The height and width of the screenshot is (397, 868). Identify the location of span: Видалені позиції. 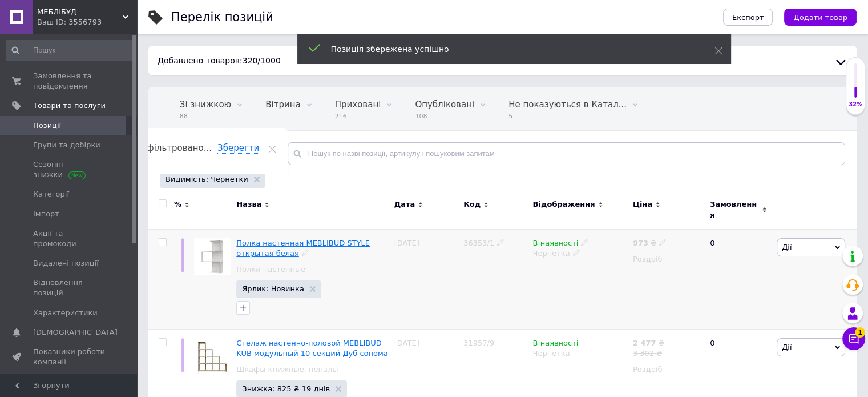
(66, 263).